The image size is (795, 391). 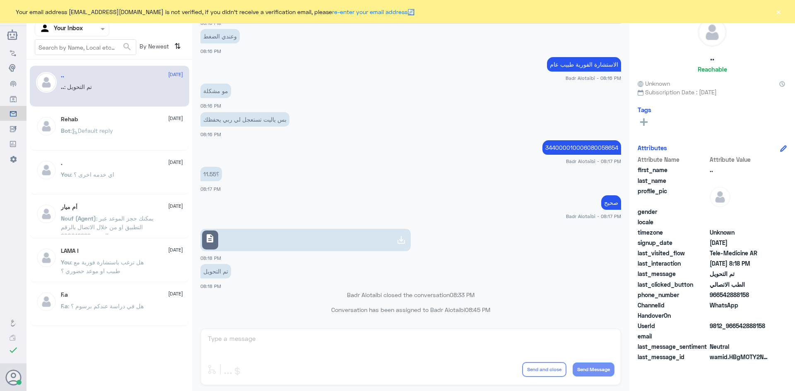 What do you see at coordinates (106, 306) in the screenshot?
I see `span: : هل في دراسة عندكم برسوم ؟` at bounding box center [106, 306].